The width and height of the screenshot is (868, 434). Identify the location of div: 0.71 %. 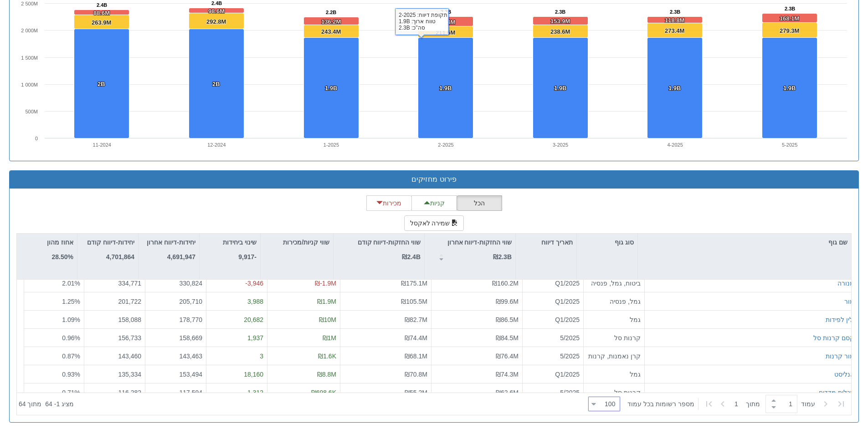
(54, 392).